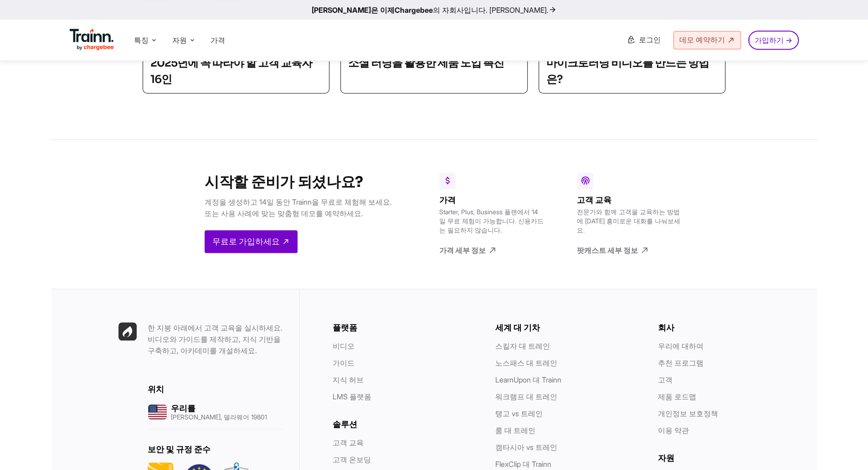  I want to click on img: 미국 본사, so click(157, 412).